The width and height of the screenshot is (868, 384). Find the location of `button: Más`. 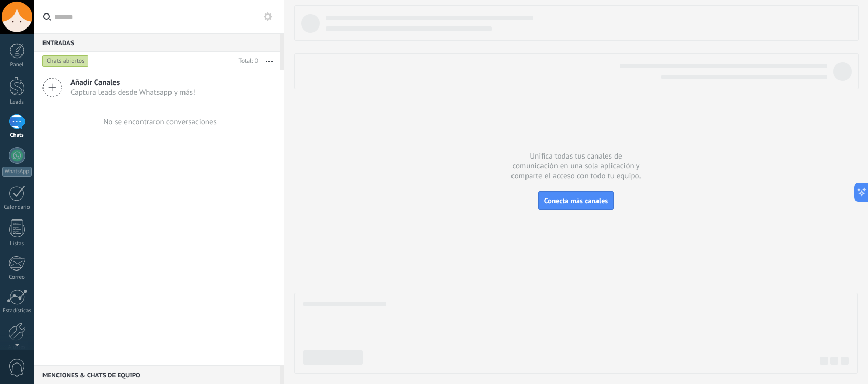

button: Más is located at coordinates (269, 61).